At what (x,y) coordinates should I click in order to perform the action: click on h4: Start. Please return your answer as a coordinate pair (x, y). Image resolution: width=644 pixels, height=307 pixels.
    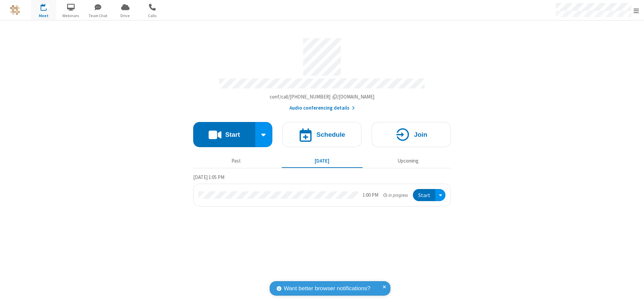
    Looking at the image, I should click on (233, 135).